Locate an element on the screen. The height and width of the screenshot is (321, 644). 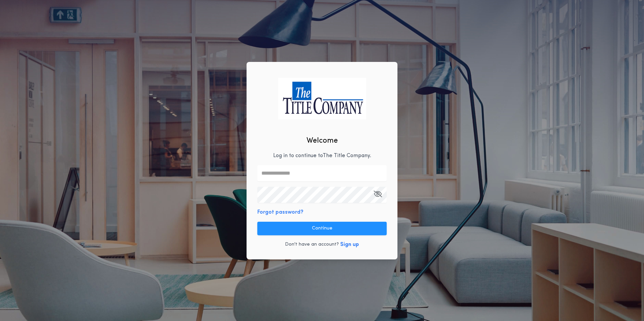
img: logo is located at coordinates (322, 98).